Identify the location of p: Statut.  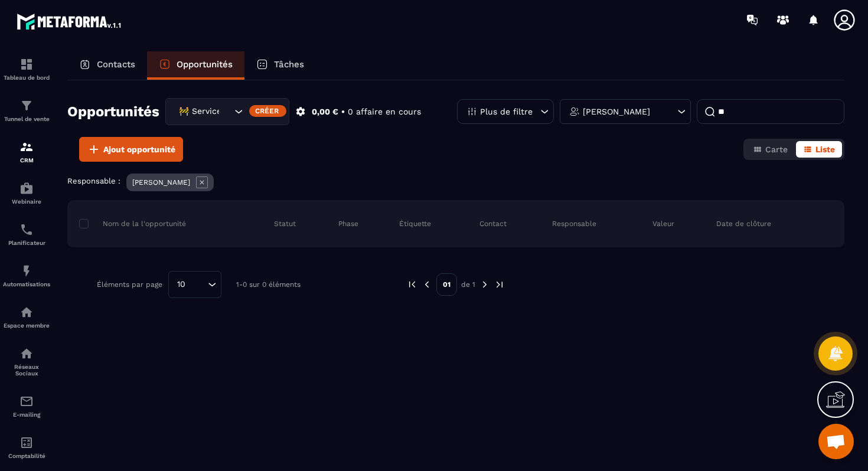
(284, 224).